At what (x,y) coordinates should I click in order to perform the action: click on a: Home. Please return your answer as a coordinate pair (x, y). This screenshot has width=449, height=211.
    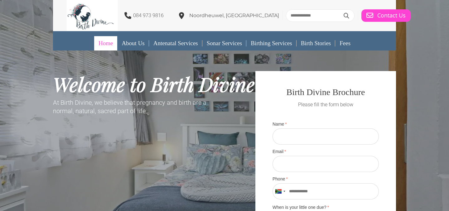
    Looking at the image, I should click on (106, 43).